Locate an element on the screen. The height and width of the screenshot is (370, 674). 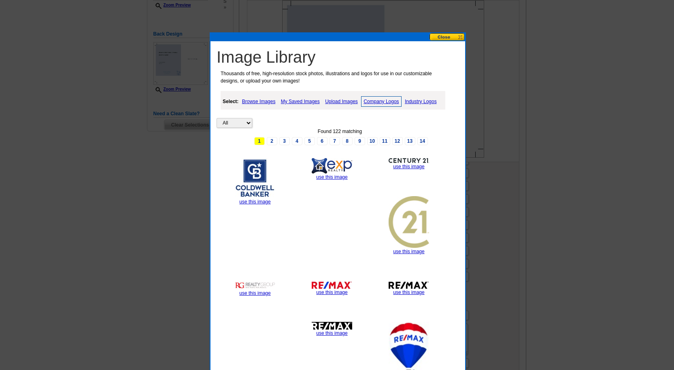
a: 14 is located at coordinates (423, 141).